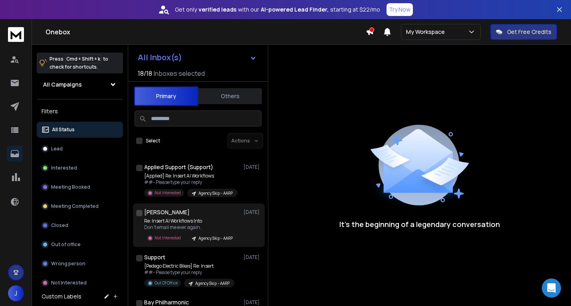 This screenshot has height=306, width=571. I want to click on h1: Applied Support (Support), so click(178, 167).